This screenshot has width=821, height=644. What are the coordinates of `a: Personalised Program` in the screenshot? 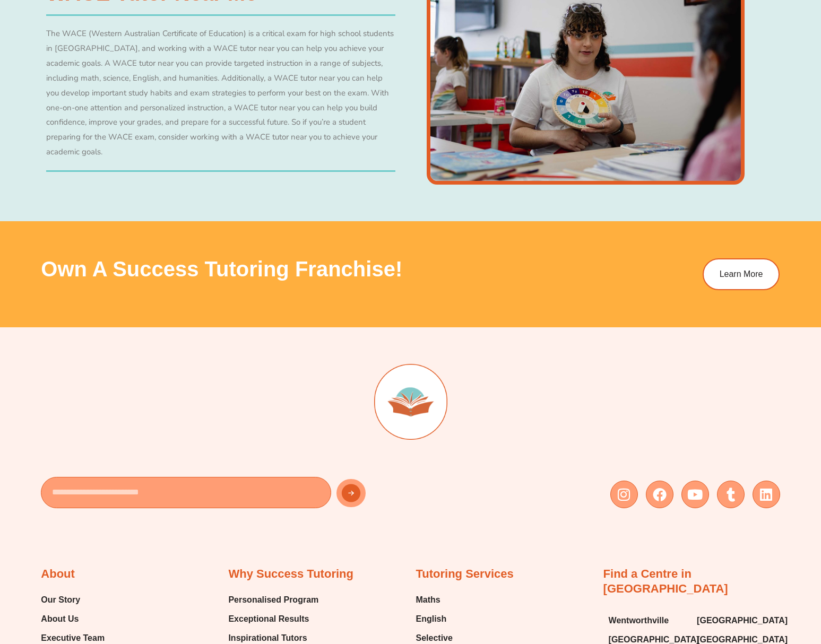 It's located at (273, 600).